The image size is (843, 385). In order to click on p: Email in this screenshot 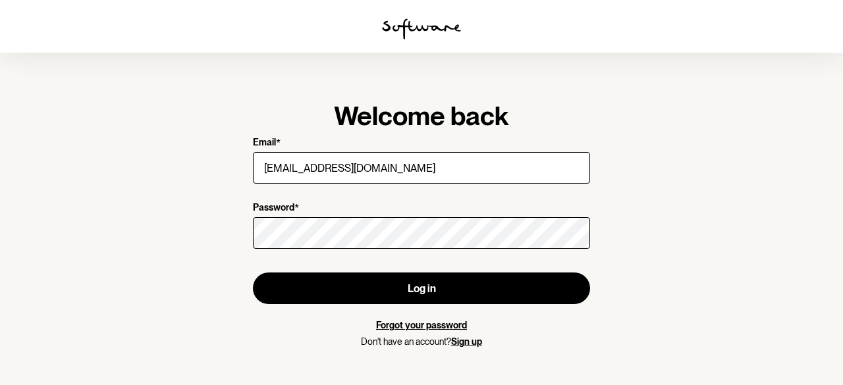, I will do `click(264, 143)`.